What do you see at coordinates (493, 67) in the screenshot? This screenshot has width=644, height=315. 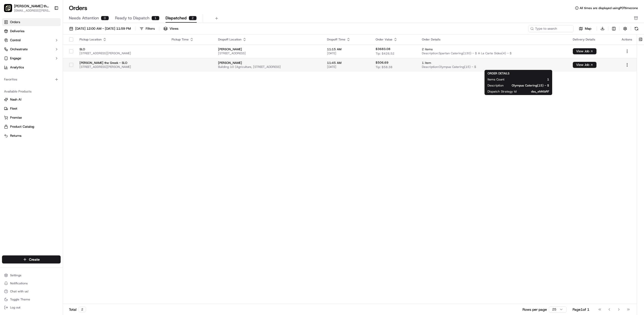 I see `span: Description: Olympus Catering(15) - $` at bounding box center [493, 67].